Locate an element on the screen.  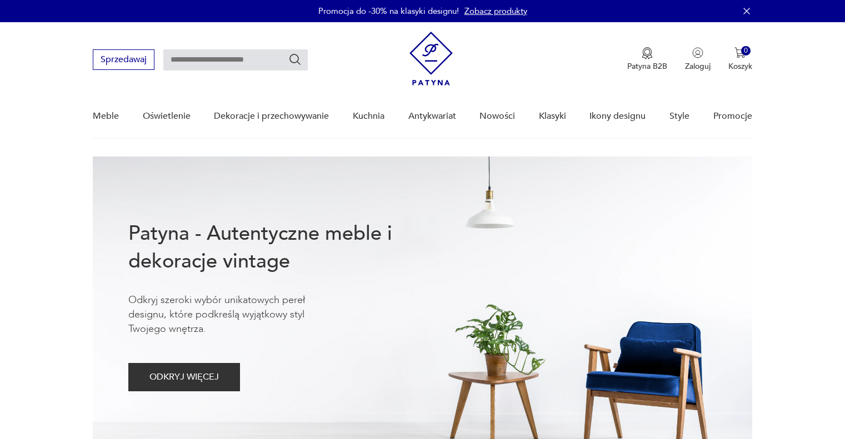
p: Koszyk is located at coordinates (740, 66).